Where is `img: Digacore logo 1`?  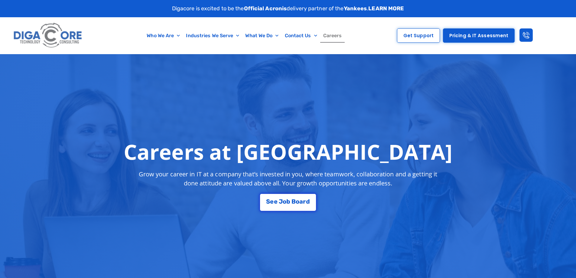 img: Digacore logo 1 is located at coordinates (48, 35).